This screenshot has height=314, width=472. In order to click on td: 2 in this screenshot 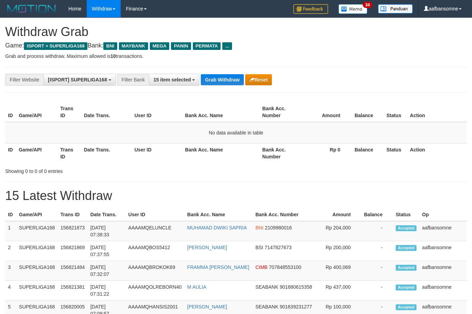, I will do `click(11, 251)`.